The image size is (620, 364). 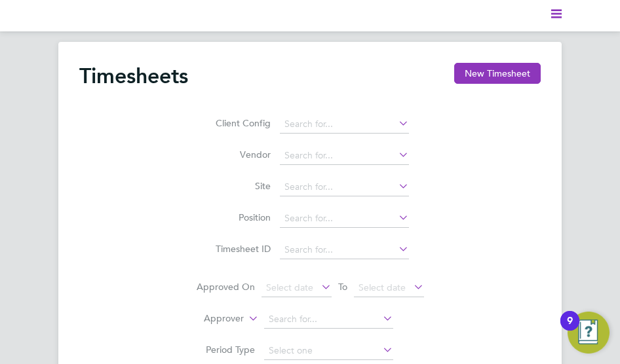 I want to click on div: 9, so click(x=570, y=329).